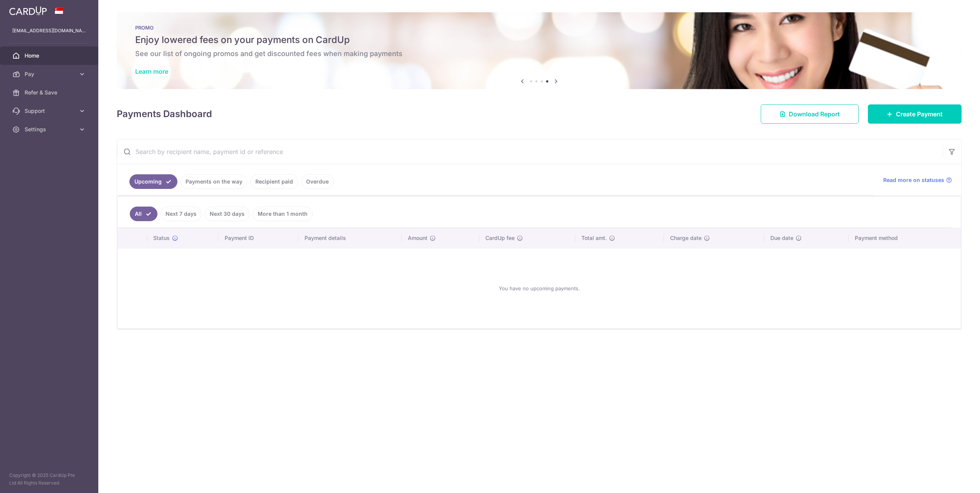 This screenshot has height=493, width=980. Describe the element at coordinates (214, 181) in the screenshot. I see `a: Payments on the way` at that location.